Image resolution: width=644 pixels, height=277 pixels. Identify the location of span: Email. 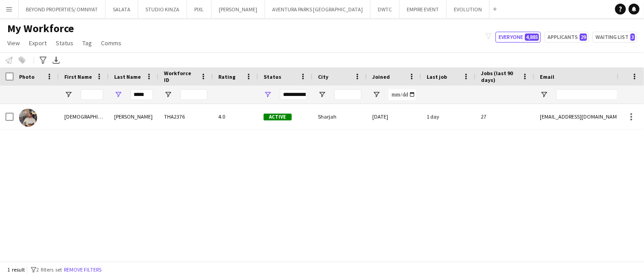
(547, 77).